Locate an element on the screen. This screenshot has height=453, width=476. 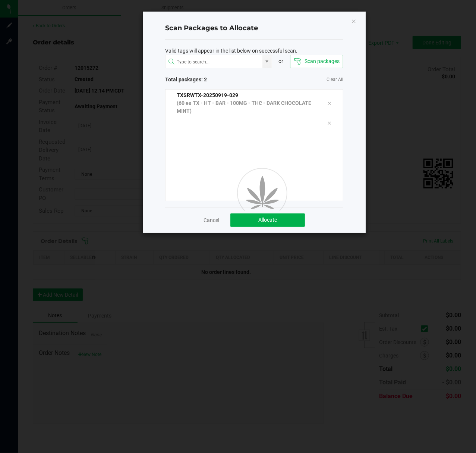
a: Clear All is located at coordinates (335, 80).